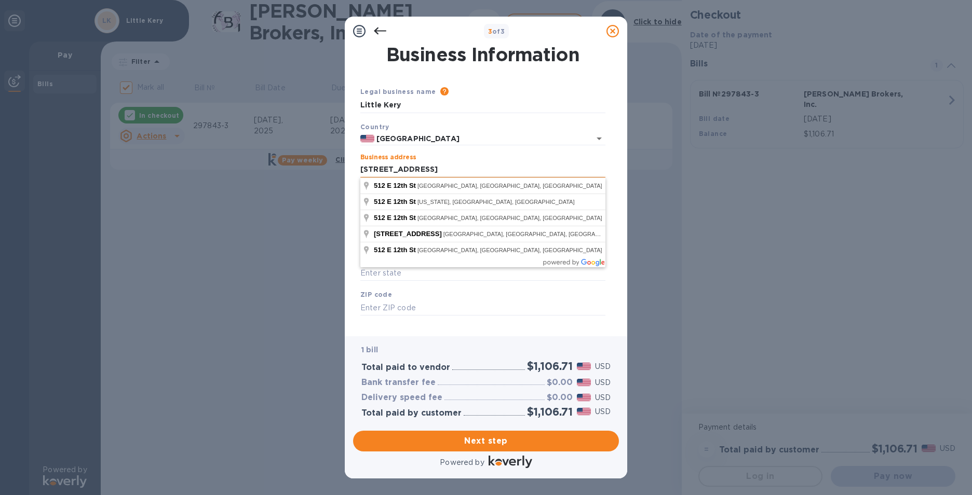 This screenshot has width=972, height=495. Describe the element at coordinates (483, 105) in the screenshot. I see `input: Enter legal business name` at that location.